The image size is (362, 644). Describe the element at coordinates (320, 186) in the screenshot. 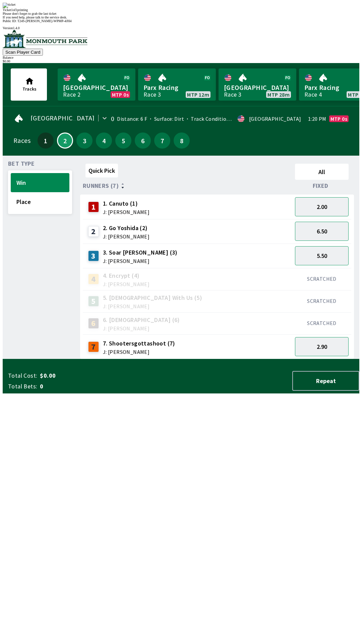

I see `span: Fixed` at that location.